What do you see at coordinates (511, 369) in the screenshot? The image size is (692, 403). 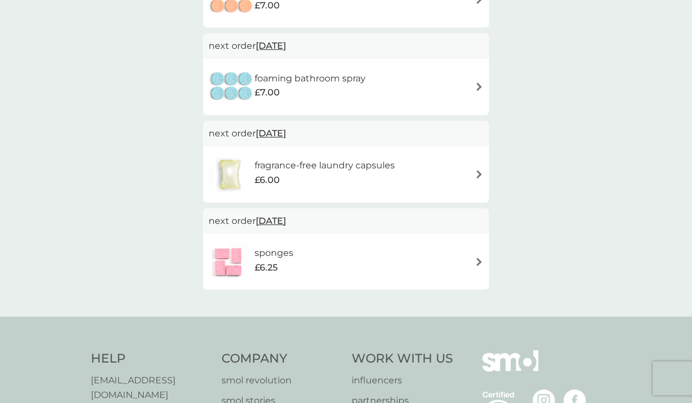 I see `img: smol` at bounding box center [511, 369].